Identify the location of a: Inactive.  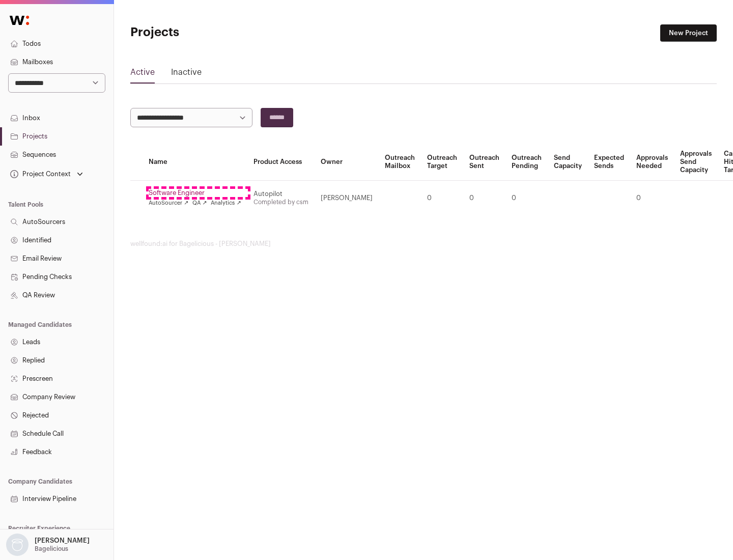
(186, 75).